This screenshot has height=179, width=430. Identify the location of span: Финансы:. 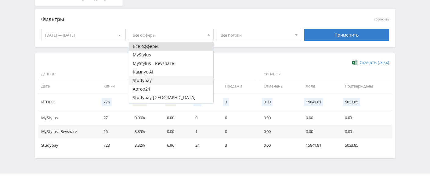
(325, 74).